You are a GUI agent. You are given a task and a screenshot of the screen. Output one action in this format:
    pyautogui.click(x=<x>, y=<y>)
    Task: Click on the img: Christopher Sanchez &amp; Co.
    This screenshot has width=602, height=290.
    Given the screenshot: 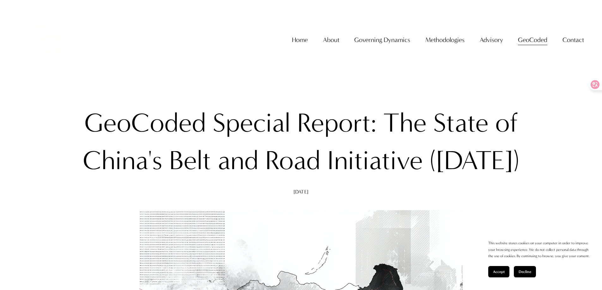 What is the action you would take?
    pyautogui.click(x=47, y=40)
    